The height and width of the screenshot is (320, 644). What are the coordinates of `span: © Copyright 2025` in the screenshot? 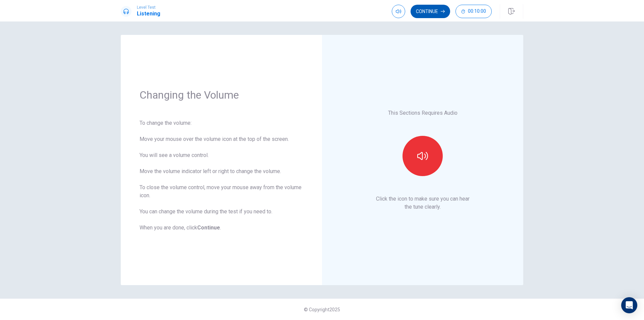 It's located at (322, 310).